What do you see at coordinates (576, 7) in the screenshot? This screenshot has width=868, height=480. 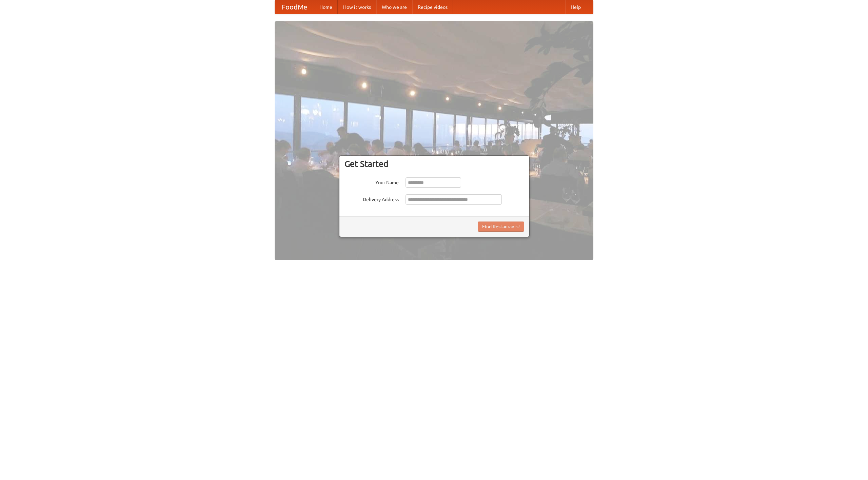 I see `a: Help` at bounding box center [576, 7].